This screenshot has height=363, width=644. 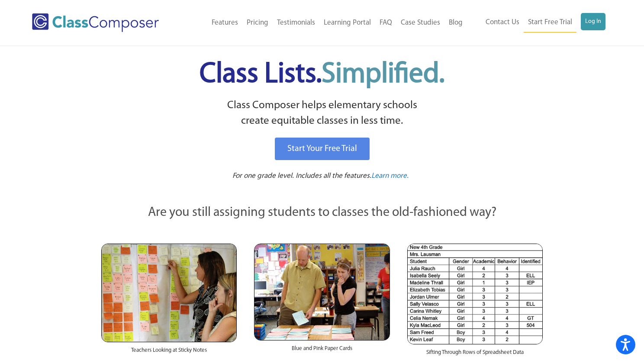 I want to click on img: Spreadsheets, so click(x=475, y=294).